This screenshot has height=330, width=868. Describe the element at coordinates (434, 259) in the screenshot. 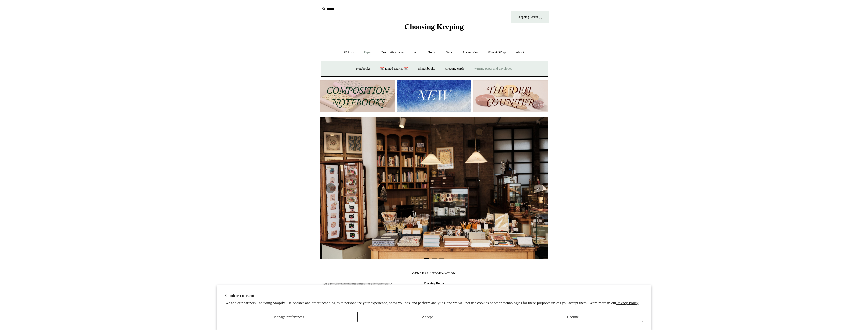

I see `button: Page 2` at that location.